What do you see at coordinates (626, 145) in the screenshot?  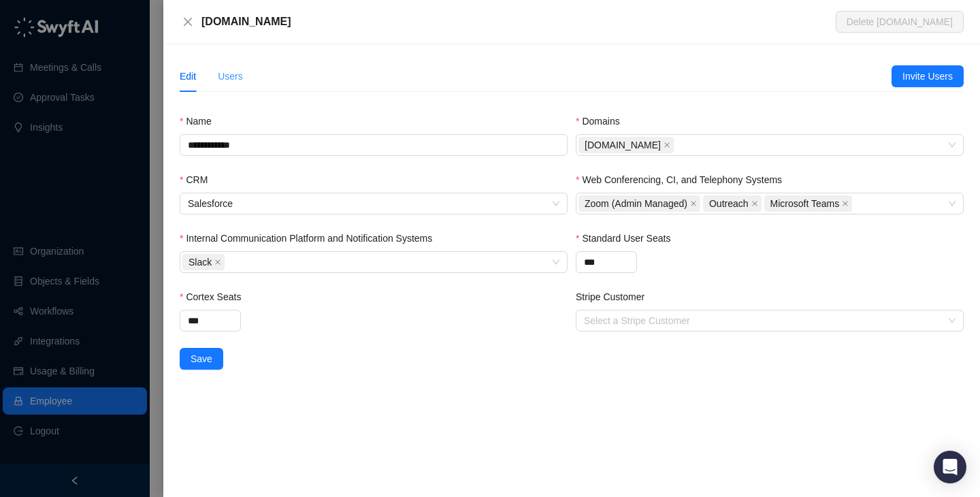 I see `span: synthesia.io` at bounding box center [626, 145].